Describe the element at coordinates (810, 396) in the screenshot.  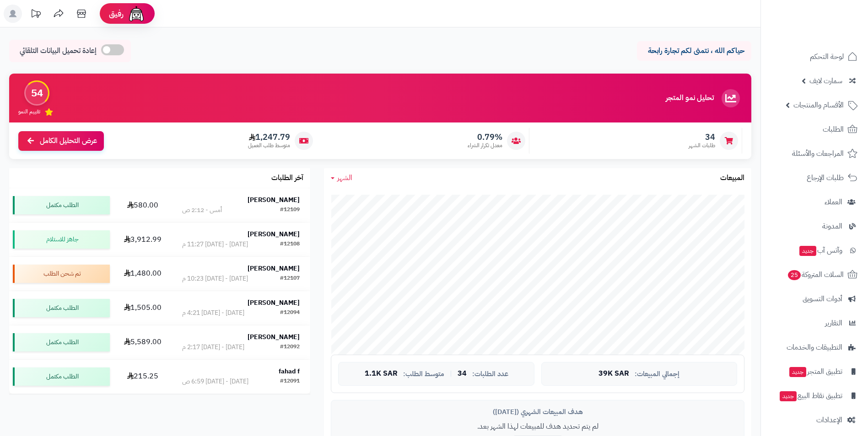
I see `span: تطبيق نقاط البيع` at that location.